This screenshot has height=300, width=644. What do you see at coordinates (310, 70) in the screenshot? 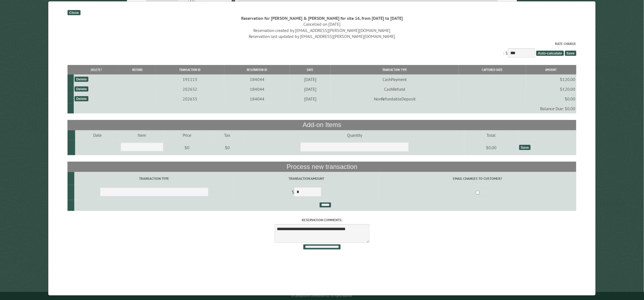
I see `th: Date` at bounding box center [310, 70].